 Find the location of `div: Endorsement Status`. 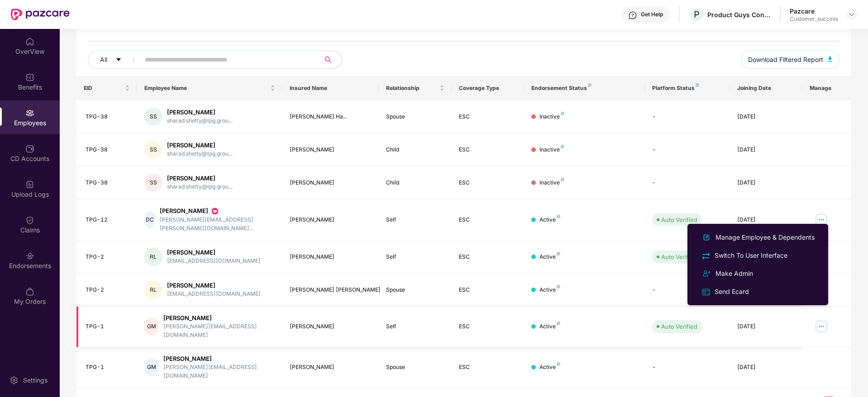

div: Endorsement Status is located at coordinates (584, 88).